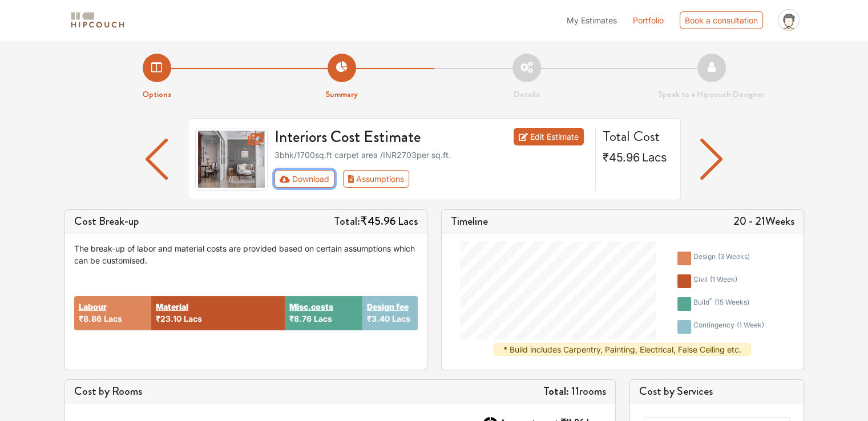  Describe the element at coordinates (377, 138) in the screenshot. I see `h3: Interiors Cost Estimate` at that location.